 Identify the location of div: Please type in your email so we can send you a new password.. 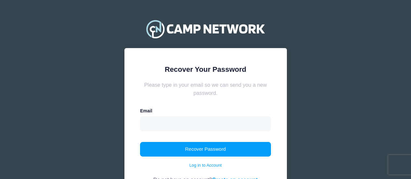
(205, 89).